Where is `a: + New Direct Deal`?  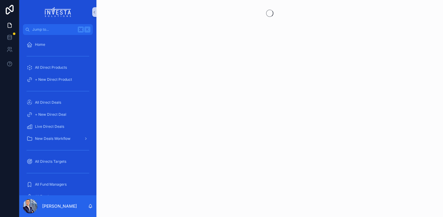 a: + New Direct Deal is located at coordinates (58, 114).